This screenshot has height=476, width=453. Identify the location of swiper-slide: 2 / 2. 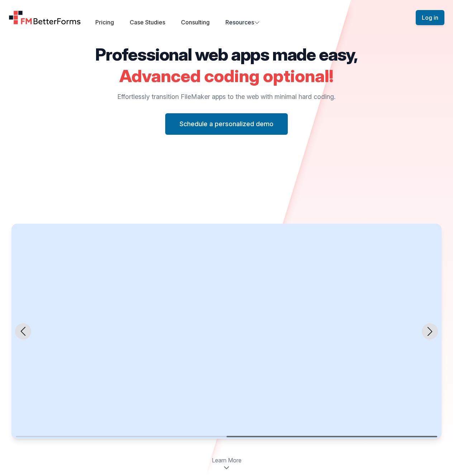
(227, 331).